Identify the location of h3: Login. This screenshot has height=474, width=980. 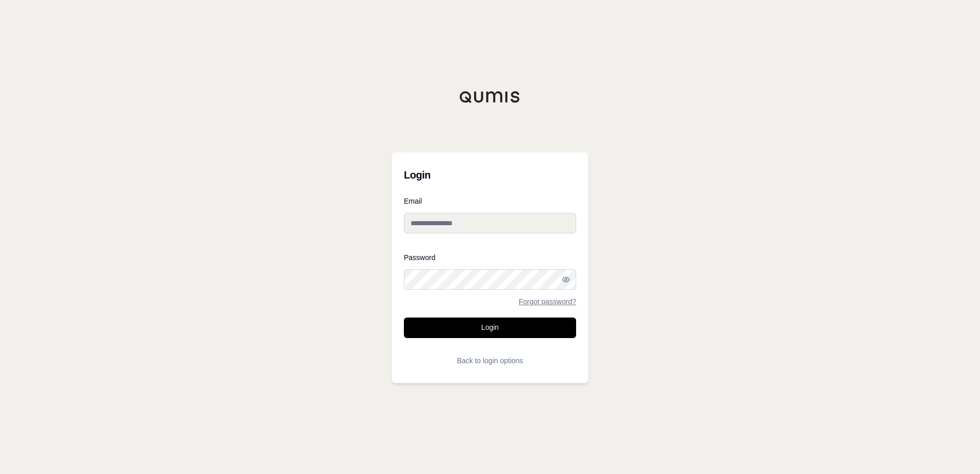
(490, 175).